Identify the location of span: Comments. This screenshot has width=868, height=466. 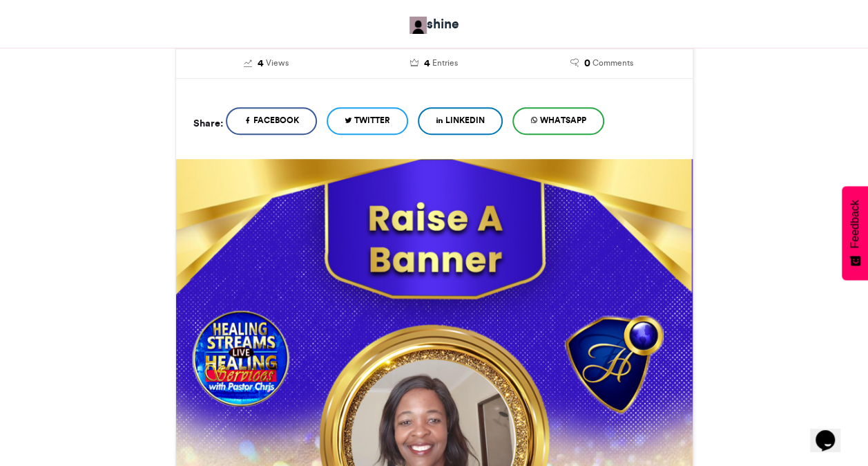
(613, 63).